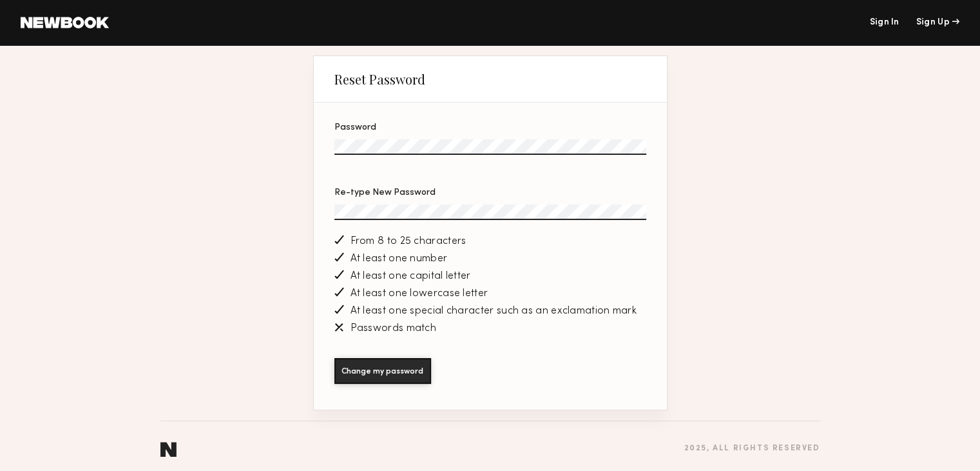 This screenshot has height=471, width=980. I want to click on input: Re-type New Password, so click(490, 212).